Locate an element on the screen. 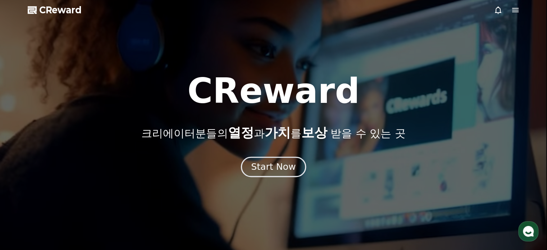 This screenshot has width=547, height=250. a: Start Now is located at coordinates (274, 168).